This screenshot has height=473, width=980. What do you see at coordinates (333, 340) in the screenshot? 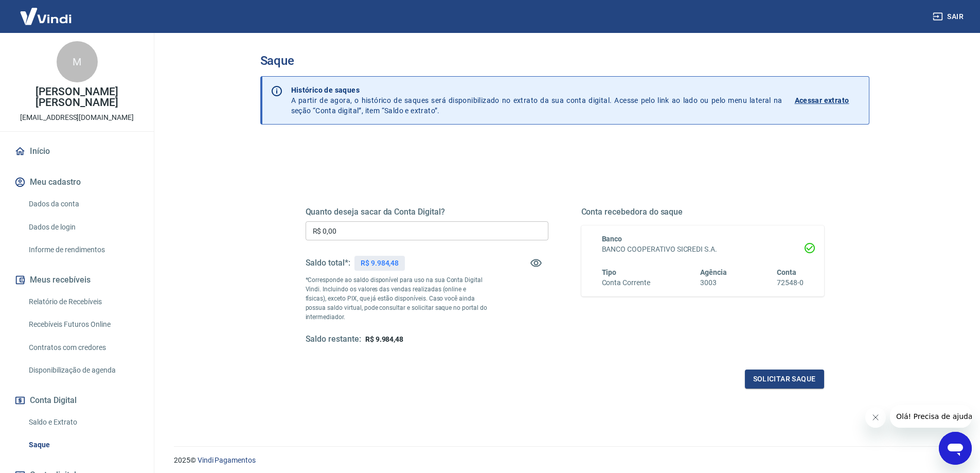
I see `h5: Saldo restante:` at bounding box center [333, 340].